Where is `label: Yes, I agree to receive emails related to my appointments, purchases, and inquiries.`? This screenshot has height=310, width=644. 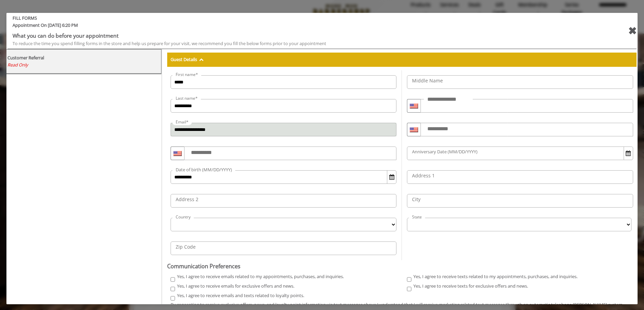
label: Yes, I agree to receive emails related to my appointments, purchases, and inquiries. is located at coordinates (260, 277).